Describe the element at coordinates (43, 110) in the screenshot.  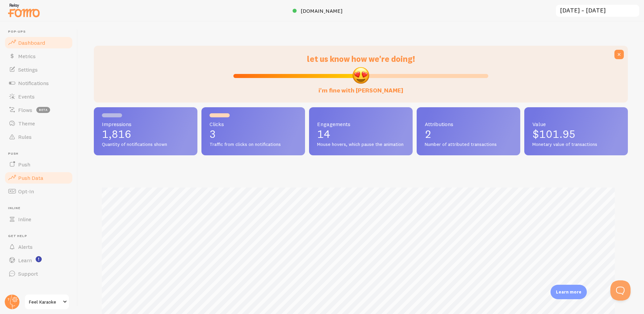
I see `span: beta` at that location.